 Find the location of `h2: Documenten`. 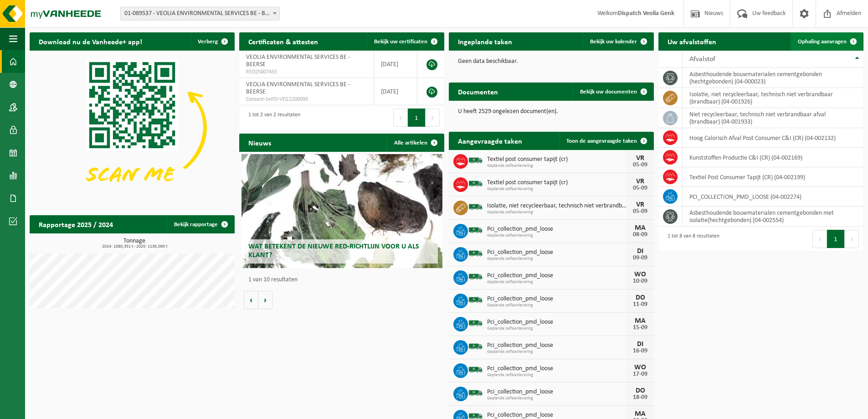

h2: Documenten is located at coordinates (478, 91).